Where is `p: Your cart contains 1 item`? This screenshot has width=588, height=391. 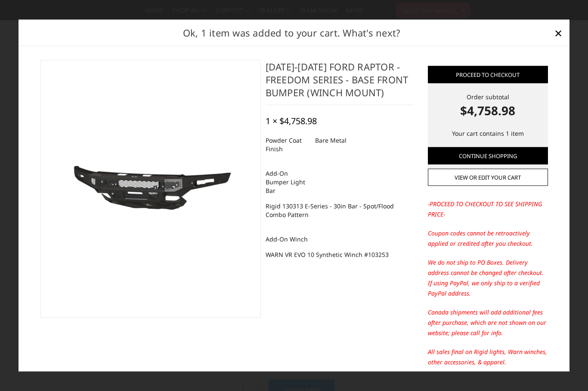 p: Your cart contains 1 item is located at coordinates (487, 133).